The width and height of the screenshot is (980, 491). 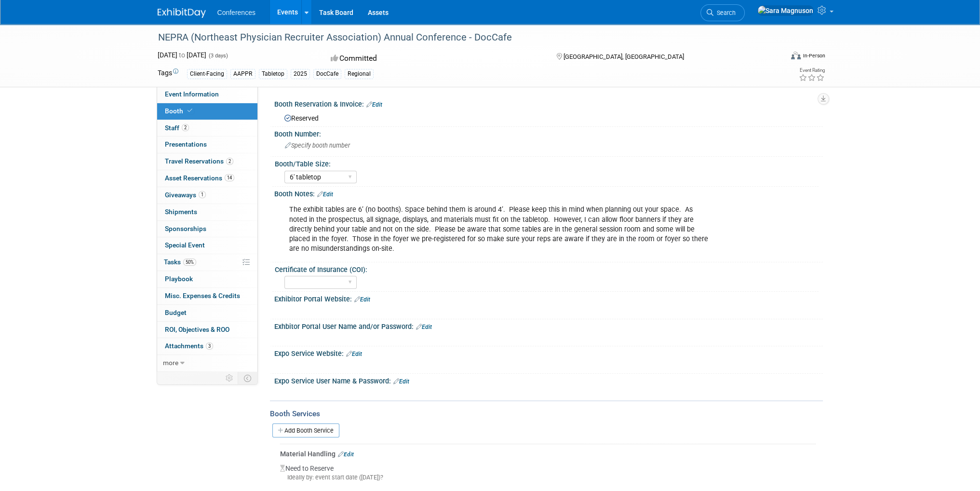 I want to click on img: ExhibitDay, so click(x=182, y=13).